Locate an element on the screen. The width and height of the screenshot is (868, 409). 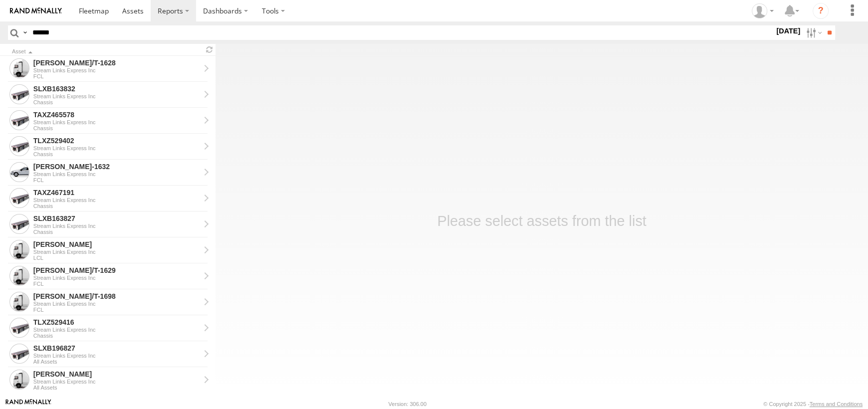
div: TLXZ529402 - View Asset History is located at coordinates (117, 141).